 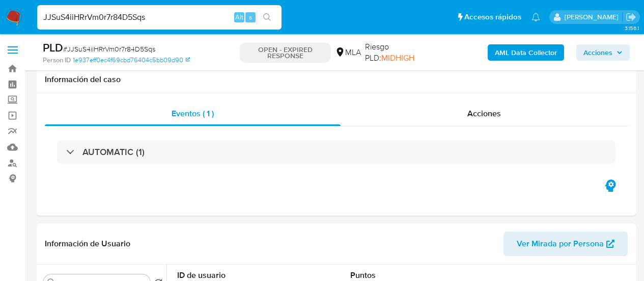 I want to click on dt: Puntos, so click(x=403, y=275).